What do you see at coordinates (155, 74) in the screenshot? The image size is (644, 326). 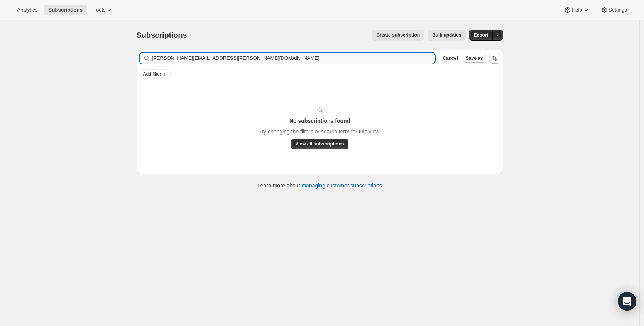 I see `button: Add filter` at bounding box center [155, 74].